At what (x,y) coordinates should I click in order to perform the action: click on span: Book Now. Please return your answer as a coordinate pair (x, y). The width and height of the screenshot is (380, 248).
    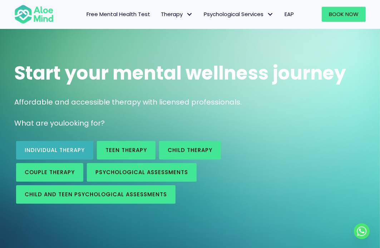
    Looking at the image, I should click on (343, 14).